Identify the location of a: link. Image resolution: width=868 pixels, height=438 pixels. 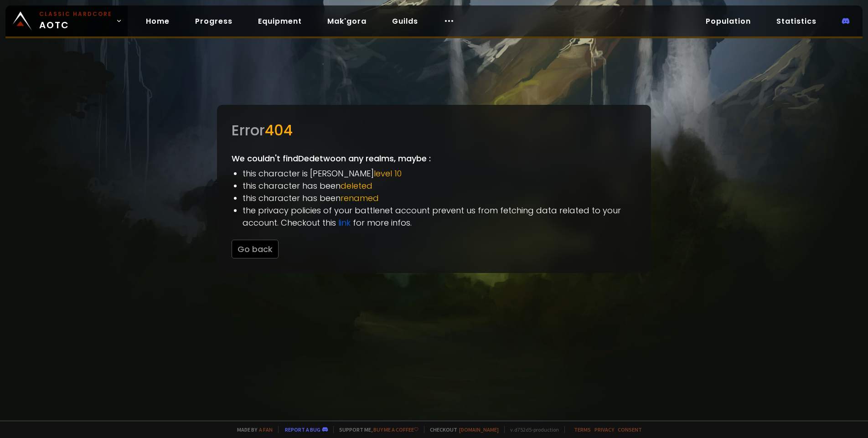
(344, 222).